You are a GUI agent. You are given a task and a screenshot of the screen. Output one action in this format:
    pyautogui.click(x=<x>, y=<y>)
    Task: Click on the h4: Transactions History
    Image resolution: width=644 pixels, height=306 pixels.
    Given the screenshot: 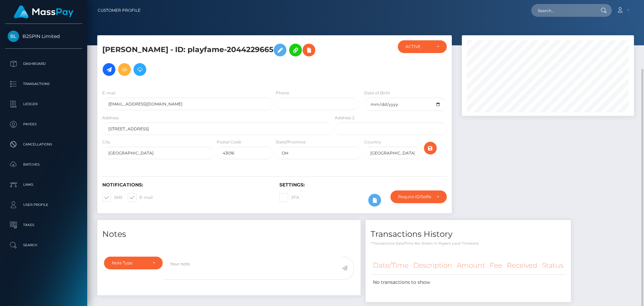 What is the action you would take?
    pyautogui.click(x=469, y=234)
    